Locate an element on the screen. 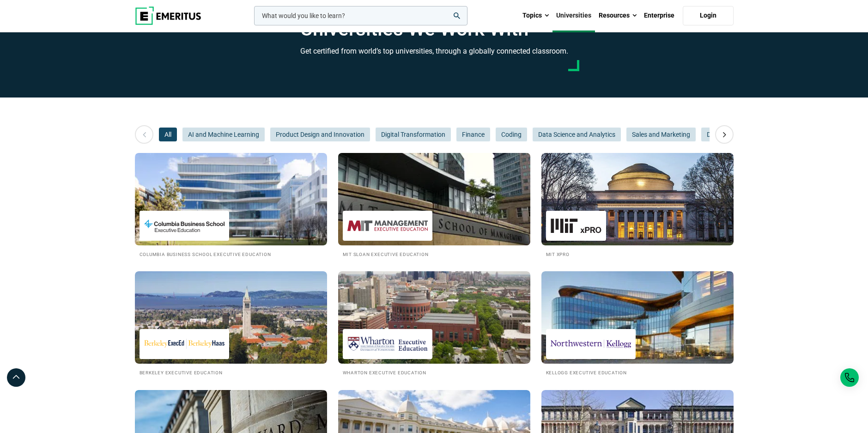 This screenshot has width=868, height=433. button: Sales and Marketing is located at coordinates (661, 134).